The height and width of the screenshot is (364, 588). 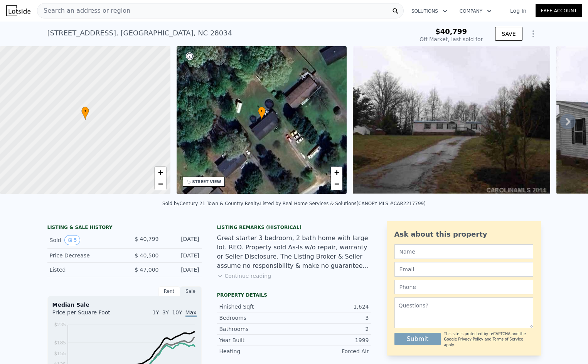 What do you see at coordinates (451, 31) in the screenshot?
I see `span: $40,799` at bounding box center [451, 31].